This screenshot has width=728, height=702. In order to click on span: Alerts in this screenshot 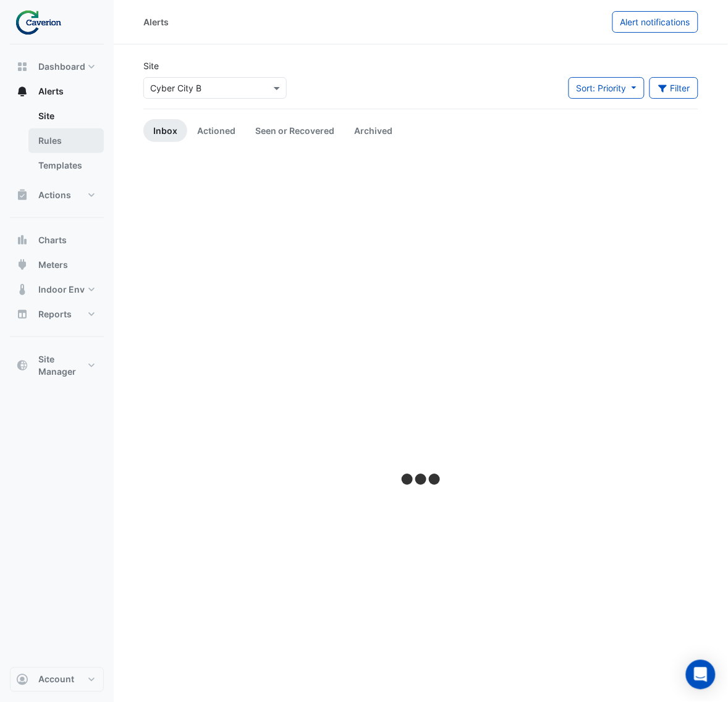, I will do `click(51, 91)`.